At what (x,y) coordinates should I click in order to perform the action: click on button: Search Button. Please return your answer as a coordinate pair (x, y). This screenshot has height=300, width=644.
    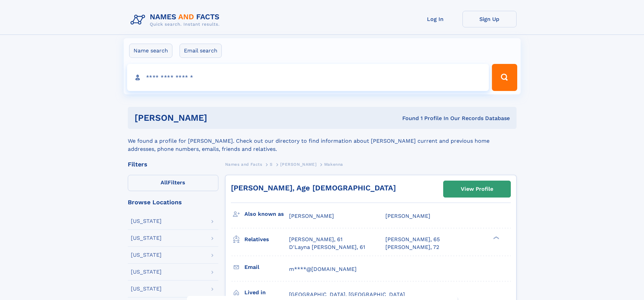
    Looking at the image, I should click on (504, 77).